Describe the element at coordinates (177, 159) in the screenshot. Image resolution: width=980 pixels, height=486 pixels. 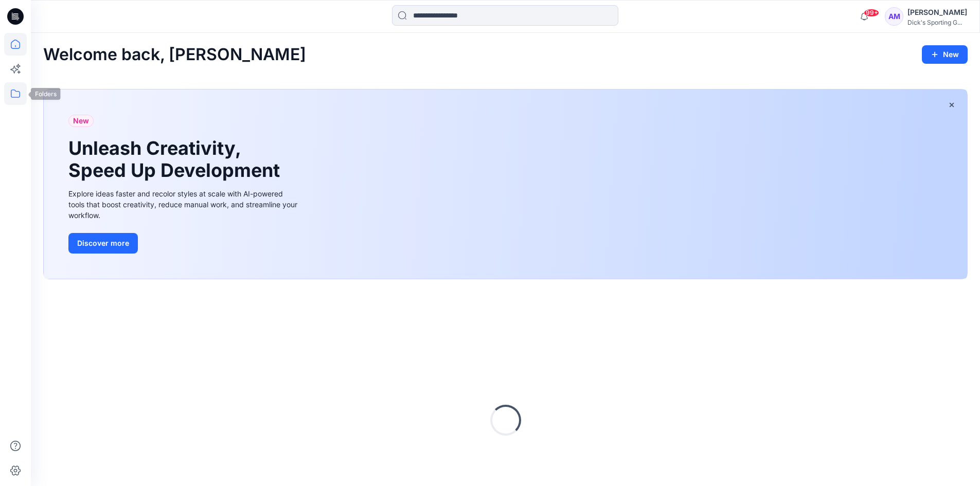
I see `h1: Unleash Creativity, Speed Up Development` at that location.